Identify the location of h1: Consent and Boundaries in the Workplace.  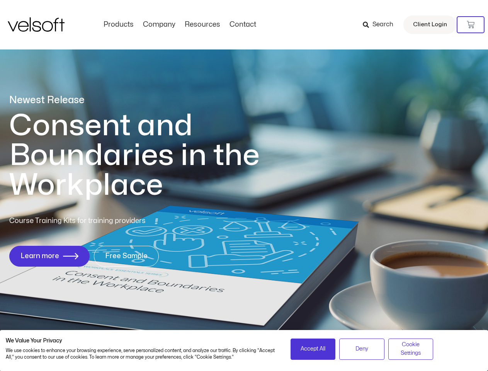
(150, 155).